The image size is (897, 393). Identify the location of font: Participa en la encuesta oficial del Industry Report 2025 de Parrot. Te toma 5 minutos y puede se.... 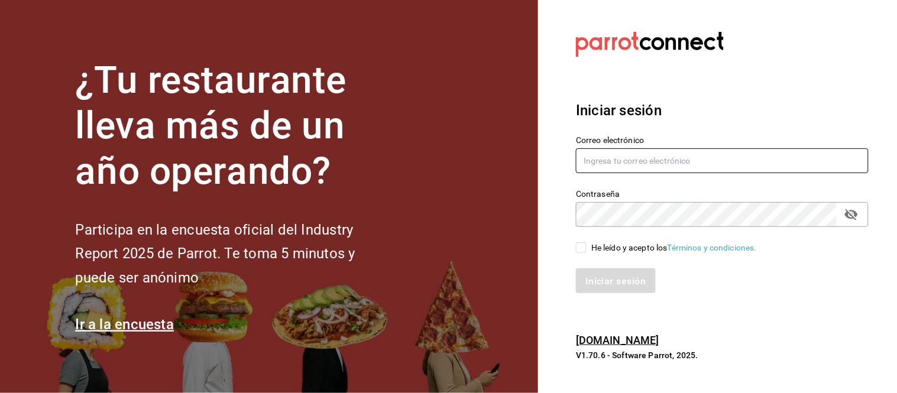
(215, 254).